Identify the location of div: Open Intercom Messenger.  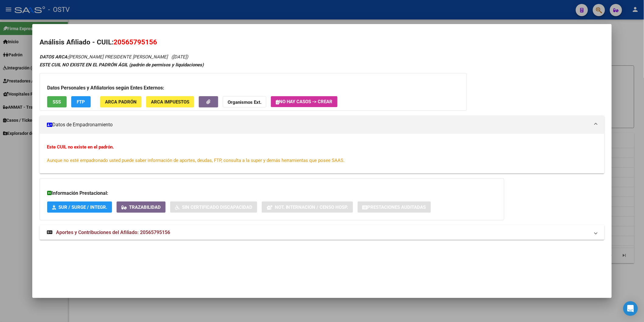
(631, 308).